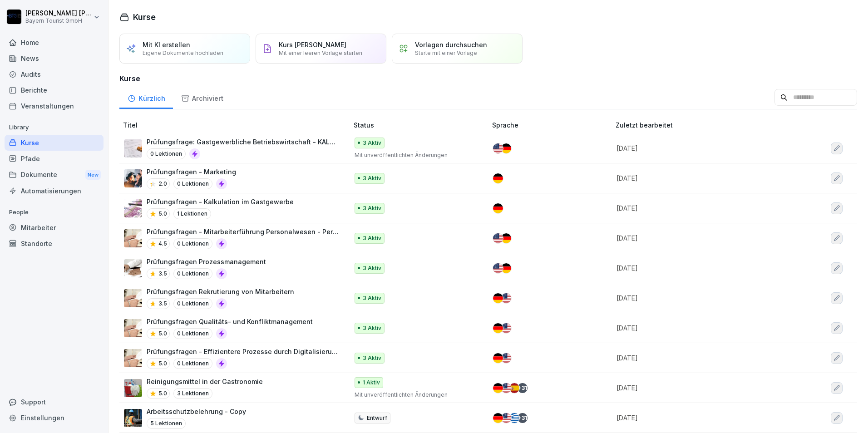  I want to click on p: 5 Lektionen, so click(166, 423).